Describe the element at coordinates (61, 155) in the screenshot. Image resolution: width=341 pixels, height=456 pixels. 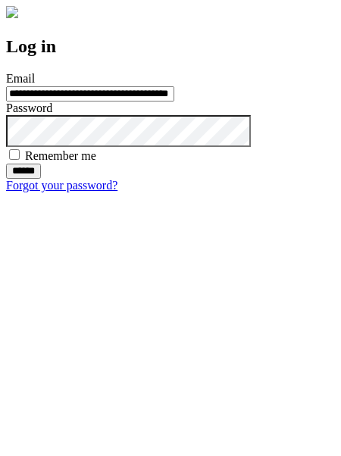
I see `label: Remember me` at that location.